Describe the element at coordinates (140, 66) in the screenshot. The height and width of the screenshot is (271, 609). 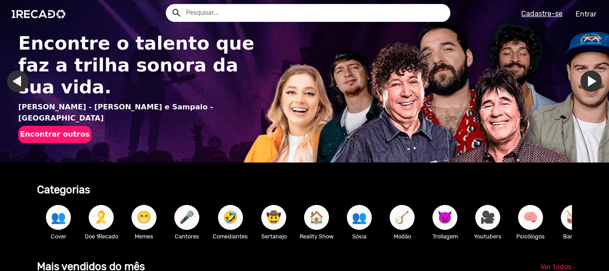
I see `h1: Encontre o talento que faz a trilha sonora da sua vida.` at that location.